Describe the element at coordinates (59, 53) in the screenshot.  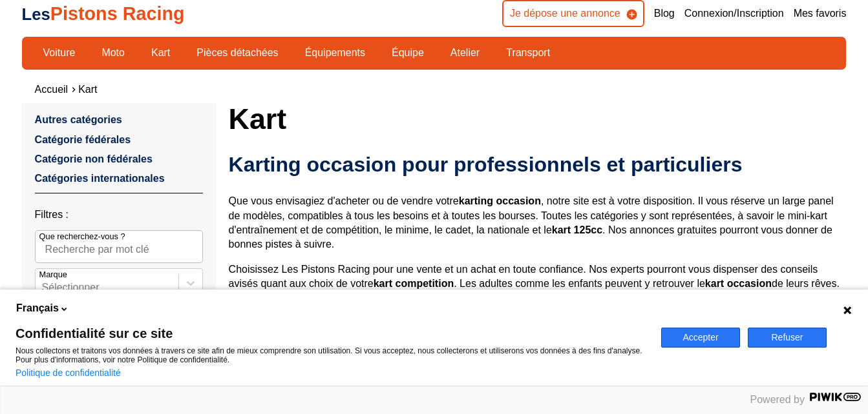
I see `a: Voiture` at that location.